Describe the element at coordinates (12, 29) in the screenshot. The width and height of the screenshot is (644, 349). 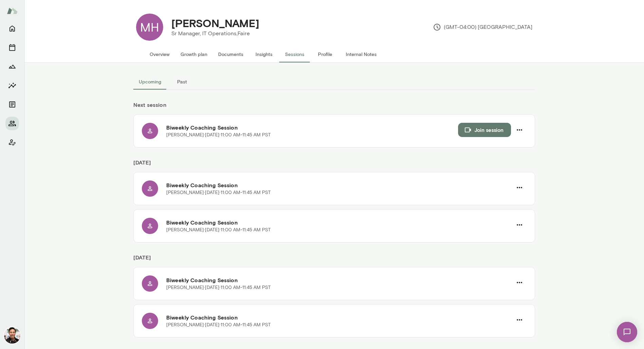
I see `button: Home` at that location.